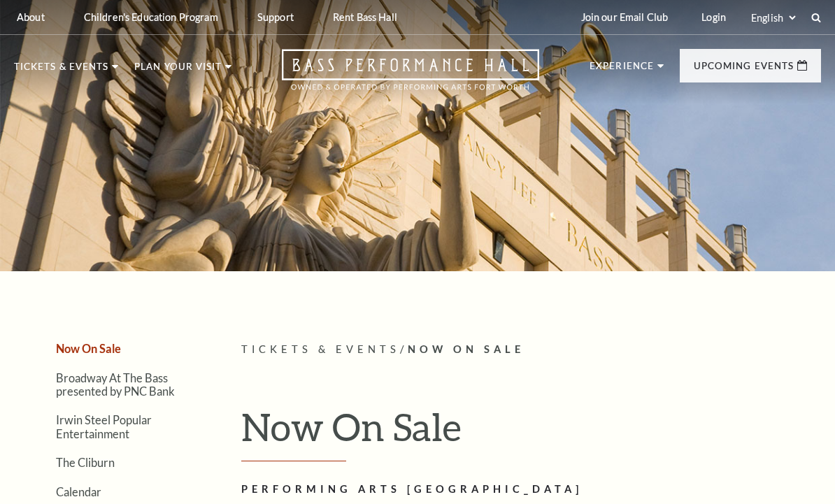  What do you see at coordinates (31, 17) in the screenshot?
I see `p: About` at bounding box center [31, 17].